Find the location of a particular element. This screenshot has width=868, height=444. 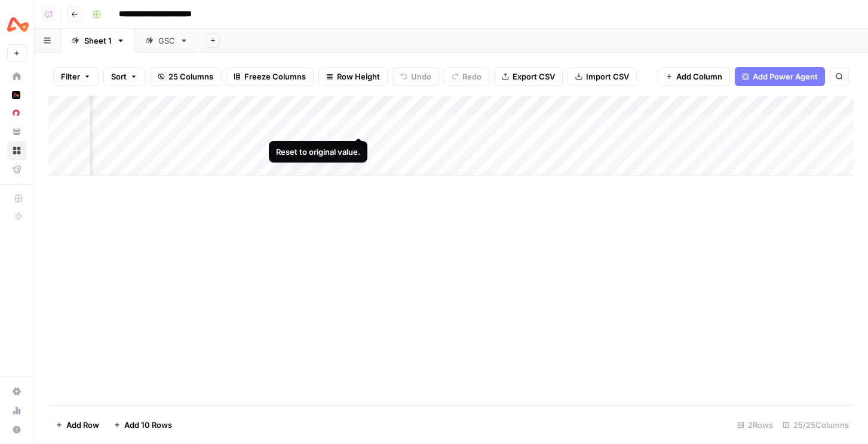

button: Export CSV is located at coordinates (528, 76).